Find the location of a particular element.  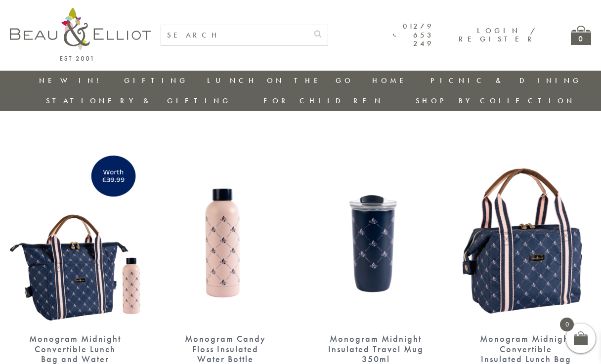

img: Monogram Midnight Travel Mug is located at coordinates (375, 239).